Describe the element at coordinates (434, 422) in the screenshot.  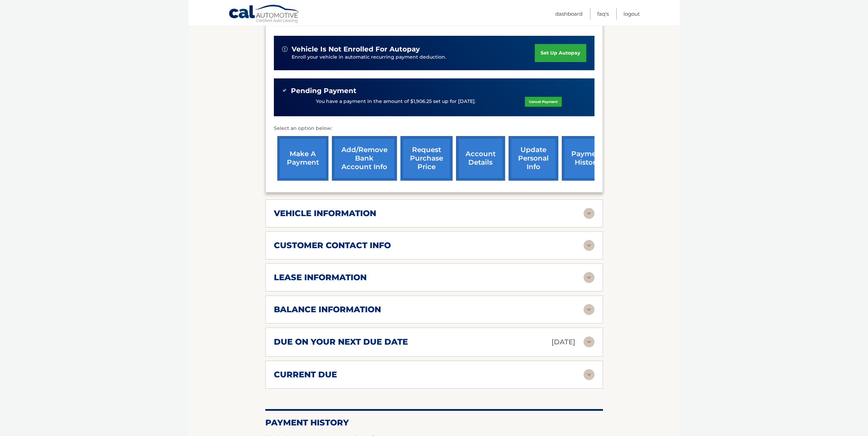
I see `h2: Payment History` at that location.